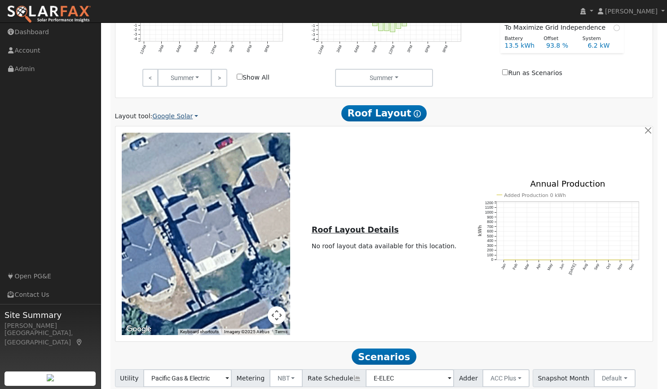 The width and height of the screenshot is (667, 389). I want to click on span: Snapshot Month, so click(564, 378).